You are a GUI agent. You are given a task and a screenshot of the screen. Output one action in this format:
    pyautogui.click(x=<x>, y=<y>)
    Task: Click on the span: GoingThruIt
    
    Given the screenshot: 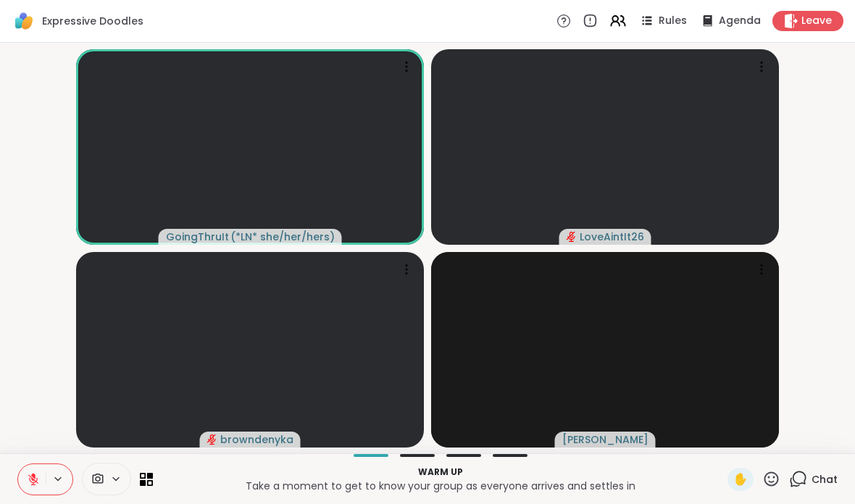 What is the action you would take?
    pyautogui.click(x=197, y=237)
    